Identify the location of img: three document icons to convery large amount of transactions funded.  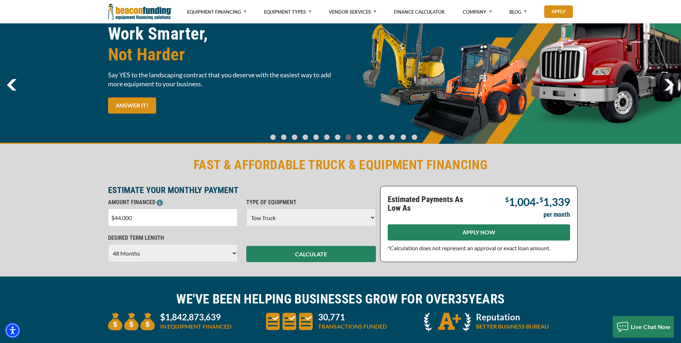
(289, 321).